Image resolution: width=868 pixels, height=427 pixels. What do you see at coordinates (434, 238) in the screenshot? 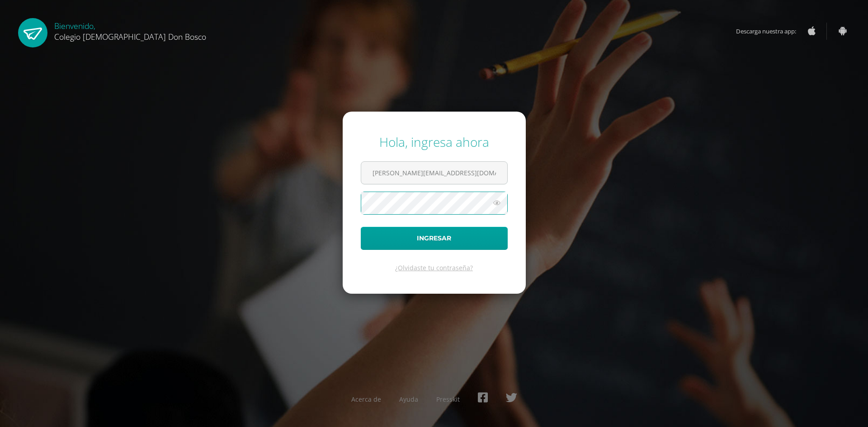
I see `button: Ingresar` at bounding box center [434, 238].